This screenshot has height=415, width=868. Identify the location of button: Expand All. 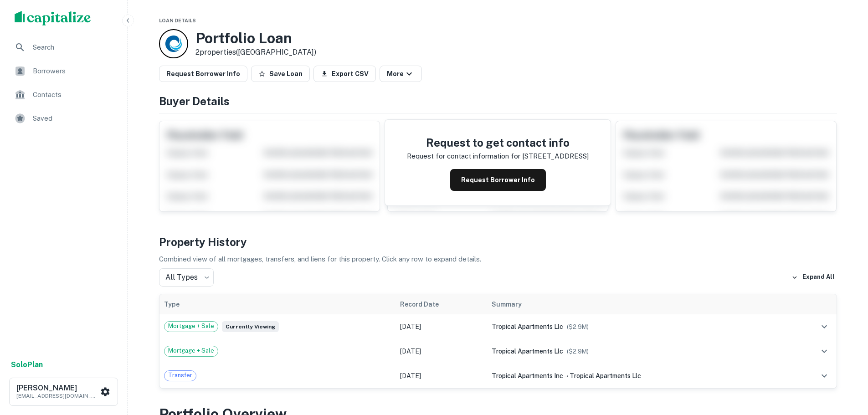
(812, 277).